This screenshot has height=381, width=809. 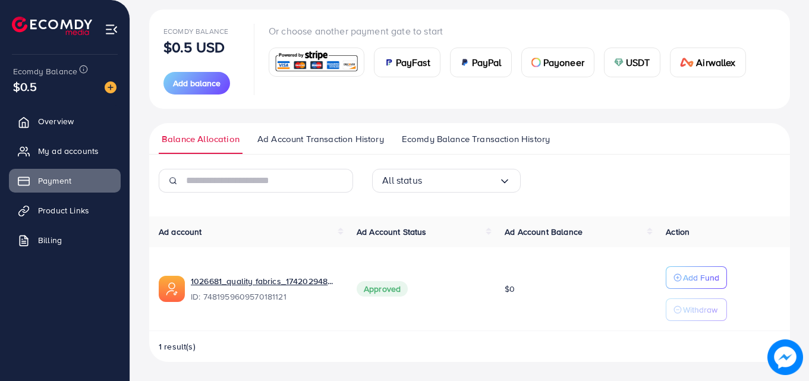 I want to click on a: cardPayPal, so click(x=481, y=62).